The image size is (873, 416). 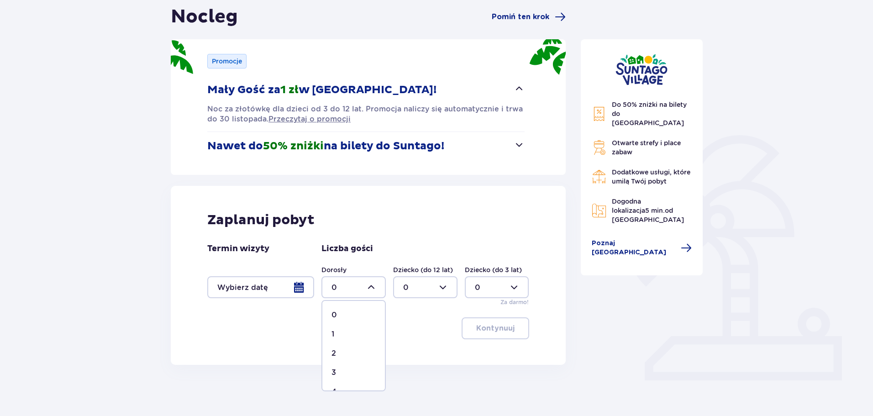 What do you see at coordinates (333, 334) in the screenshot?
I see `p: 1` at bounding box center [333, 334].